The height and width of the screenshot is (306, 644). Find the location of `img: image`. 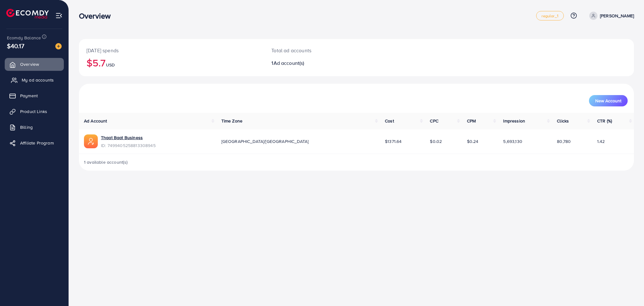

img: image is located at coordinates (59, 47).